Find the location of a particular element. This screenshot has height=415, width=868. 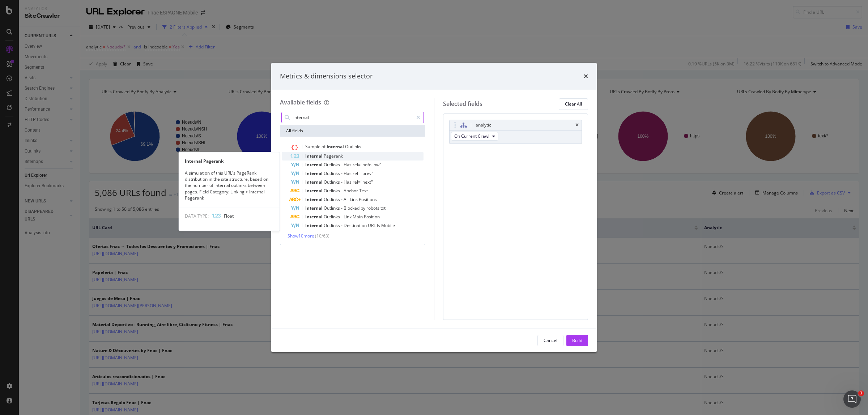

button: Cancel is located at coordinates (550, 340).